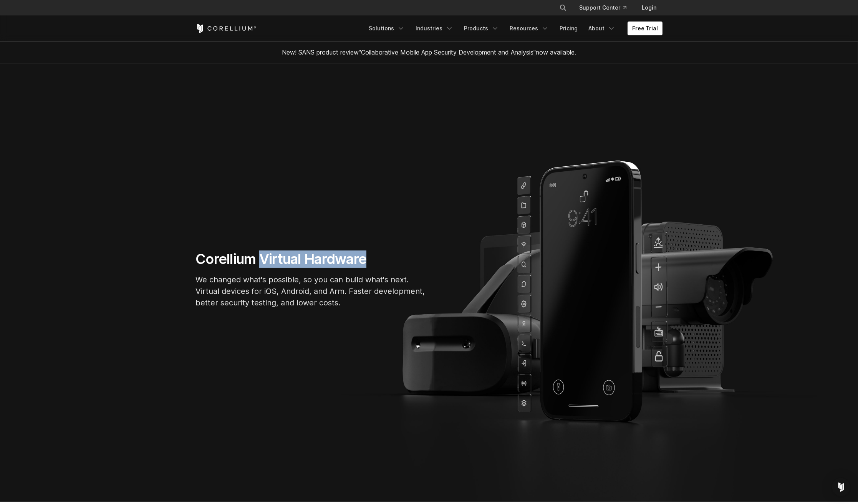 The height and width of the screenshot is (504, 858). I want to click on a: Resources, so click(529, 28).